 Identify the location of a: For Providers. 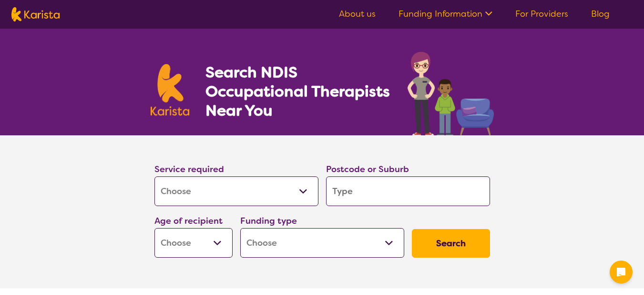
(541, 14).